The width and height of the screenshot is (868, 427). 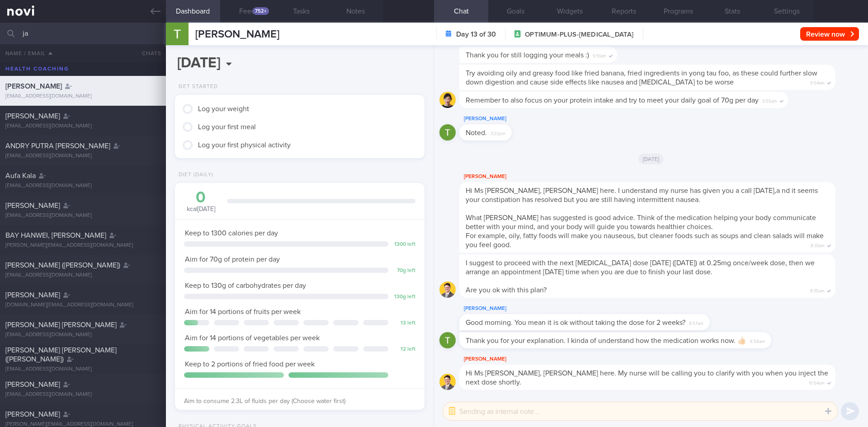 What do you see at coordinates (527, 55) in the screenshot?
I see `span: Thank you for still logging your meals :)` at bounding box center [527, 55].